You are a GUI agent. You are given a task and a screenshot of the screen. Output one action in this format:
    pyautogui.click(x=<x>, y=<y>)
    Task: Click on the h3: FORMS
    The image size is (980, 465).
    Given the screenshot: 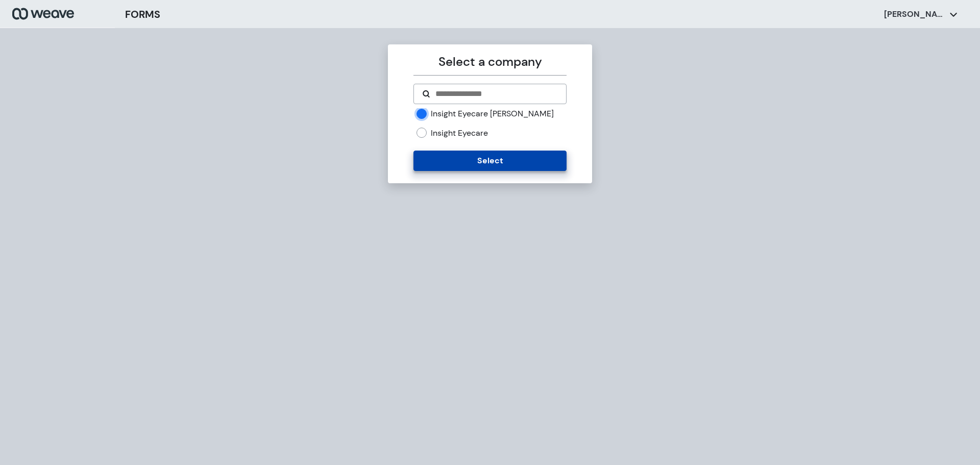 What is the action you would take?
    pyautogui.click(x=142, y=14)
    